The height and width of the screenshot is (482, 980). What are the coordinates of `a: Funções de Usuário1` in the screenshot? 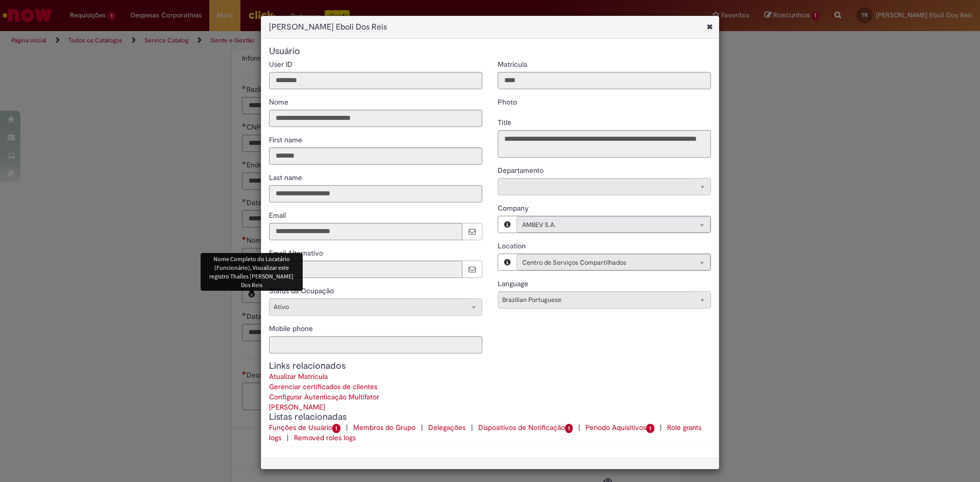 It's located at (306, 427).